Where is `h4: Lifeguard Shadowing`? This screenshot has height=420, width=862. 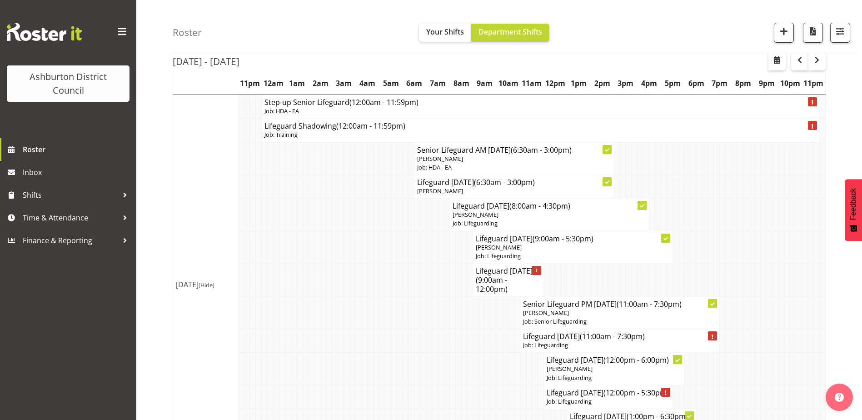 h4: Lifeguard Shadowing is located at coordinates (540, 126).